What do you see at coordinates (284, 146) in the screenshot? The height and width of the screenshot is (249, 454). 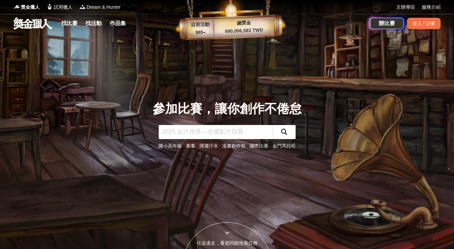 I see `a: 金門馬拉松` at bounding box center [284, 146].